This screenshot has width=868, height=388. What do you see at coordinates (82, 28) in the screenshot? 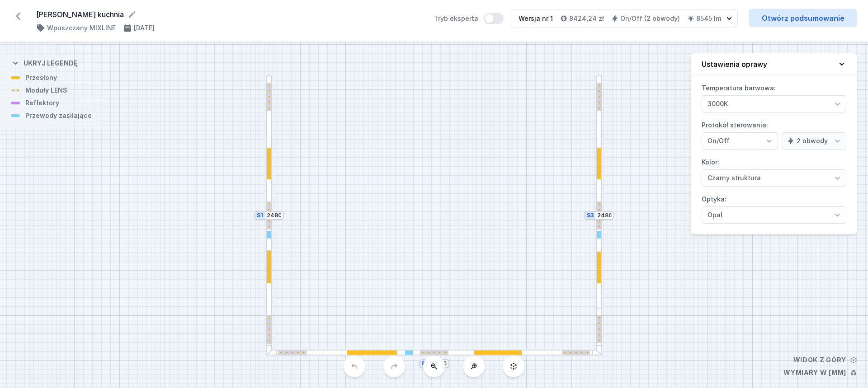
I see `h4: Wpuszczany MIXLINE` at bounding box center [82, 28].